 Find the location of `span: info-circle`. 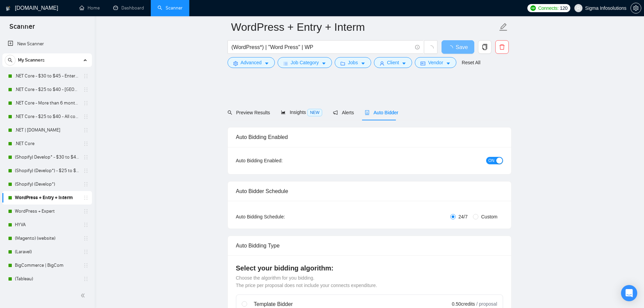

span: info-circle is located at coordinates (417, 47).